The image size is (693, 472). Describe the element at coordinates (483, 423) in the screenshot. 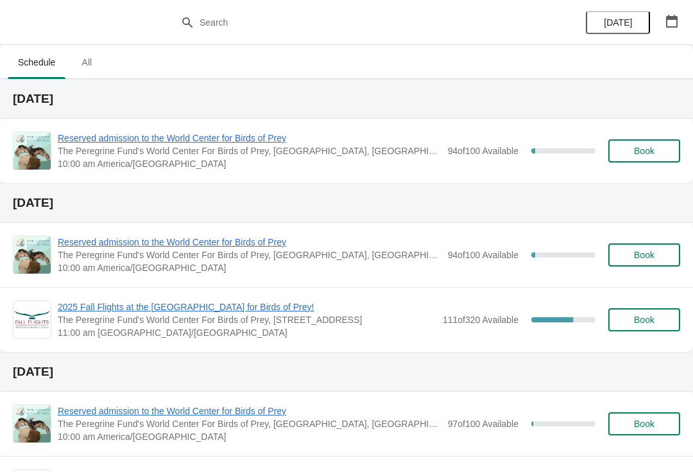

I see `span: 97 of 100 Available` at that location.